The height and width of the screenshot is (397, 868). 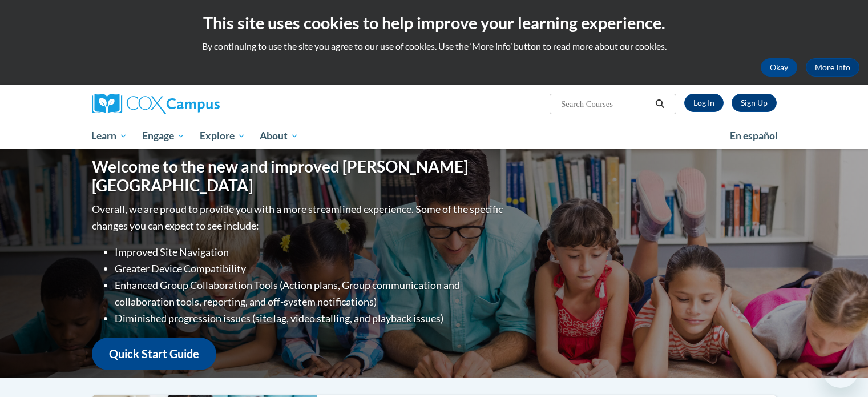 I want to click on div: Main menu, so click(x=434, y=136).